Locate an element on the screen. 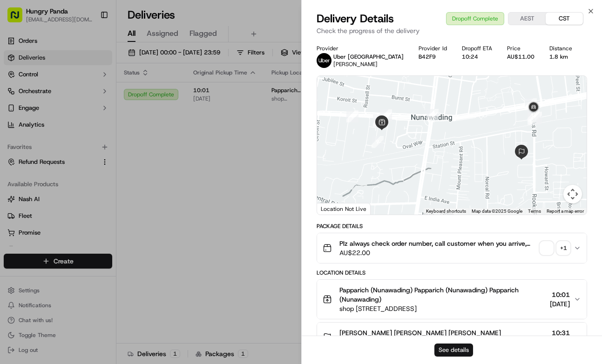 The height and width of the screenshot is (364, 602). img: Google is located at coordinates (335, 208).